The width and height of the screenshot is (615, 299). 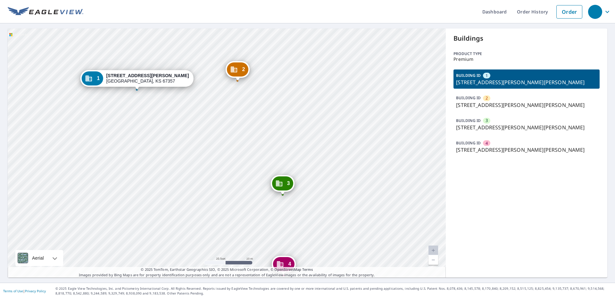 I want to click on div: Dropped pin, building 3, Commercial property, 2600 Gabriel Ave Parsons, KS 67357, so click(x=282, y=185).